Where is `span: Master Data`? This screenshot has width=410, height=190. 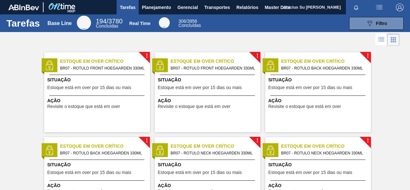
span: Master Data is located at coordinates (277, 7).